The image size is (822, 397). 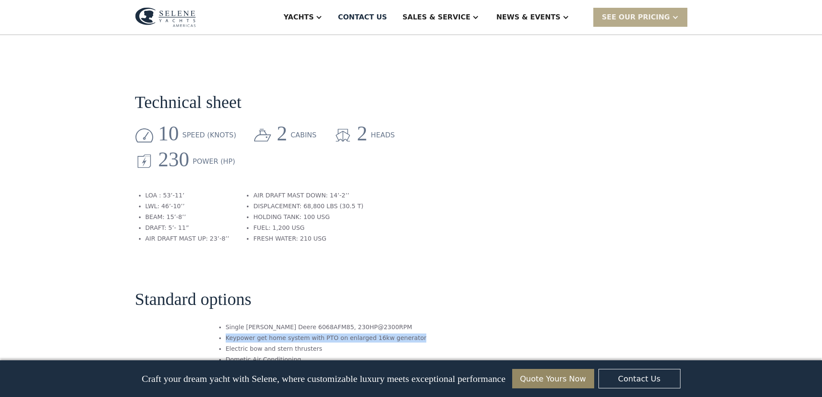 I want to click on span: Reply STOP to unsubscribe at any time., so click(x=68, y=357).